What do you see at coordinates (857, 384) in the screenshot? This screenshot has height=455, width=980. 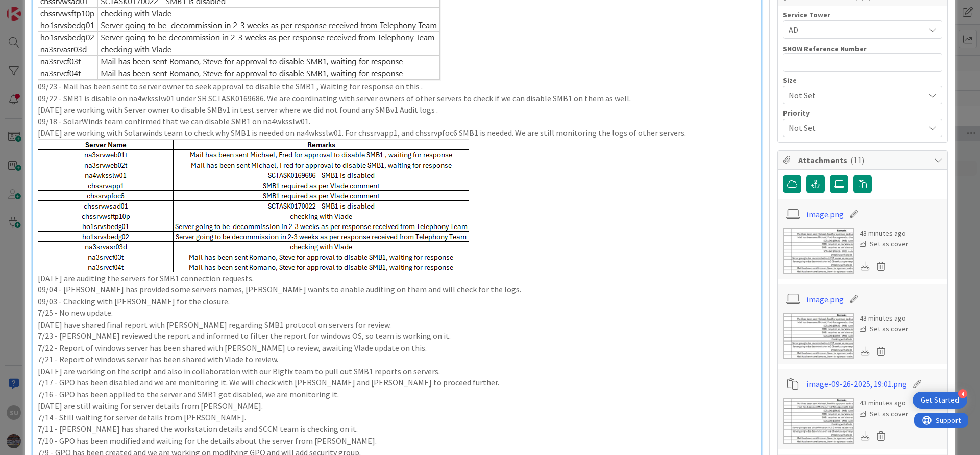 I see `a: image-09-26-2025, 19:01.png` at bounding box center [857, 384].